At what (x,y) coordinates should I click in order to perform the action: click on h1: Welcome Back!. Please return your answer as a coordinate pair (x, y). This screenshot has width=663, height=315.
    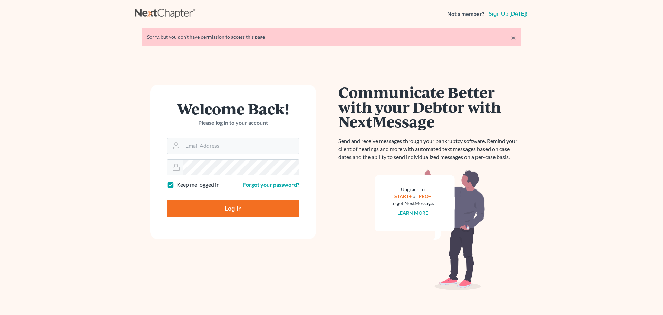
    Looking at the image, I should click on (233, 108).